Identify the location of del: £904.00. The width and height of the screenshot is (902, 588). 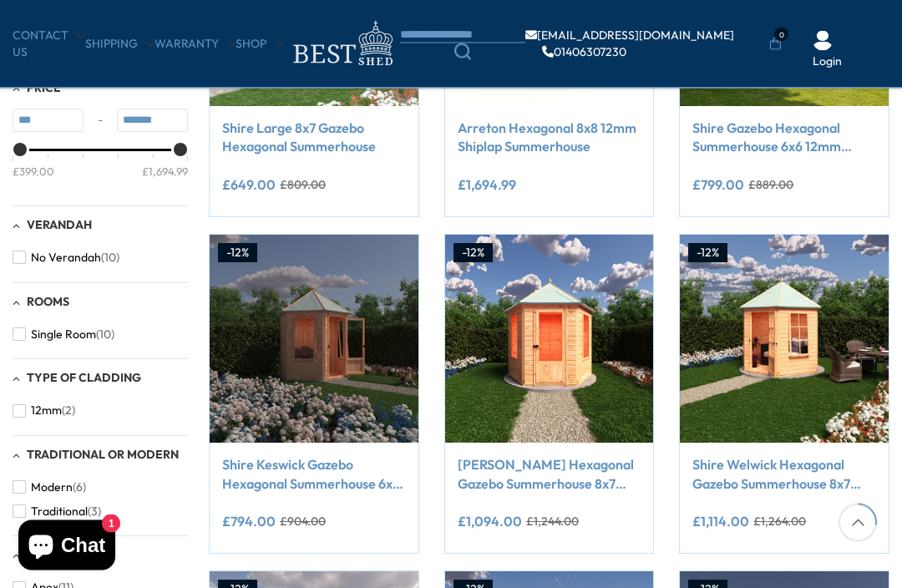
(303, 522).